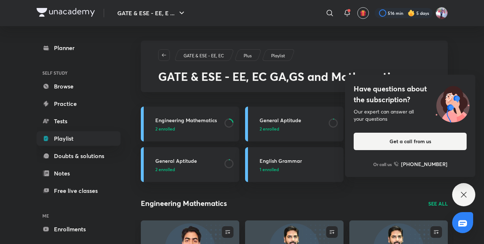  Describe the element at coordinates (65, 13) in the screenshot. I see `a: Company Logo` at that location.